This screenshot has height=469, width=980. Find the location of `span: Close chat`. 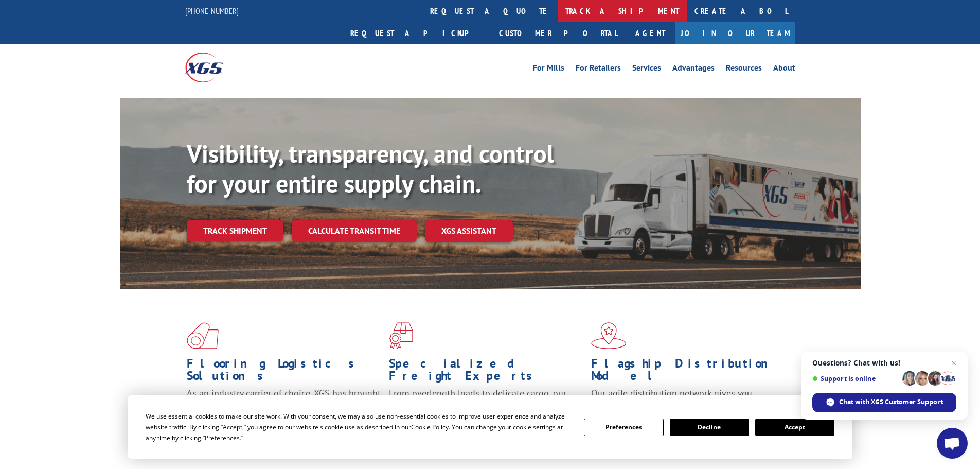

span: Close chat is located at coordinates (954, 363).